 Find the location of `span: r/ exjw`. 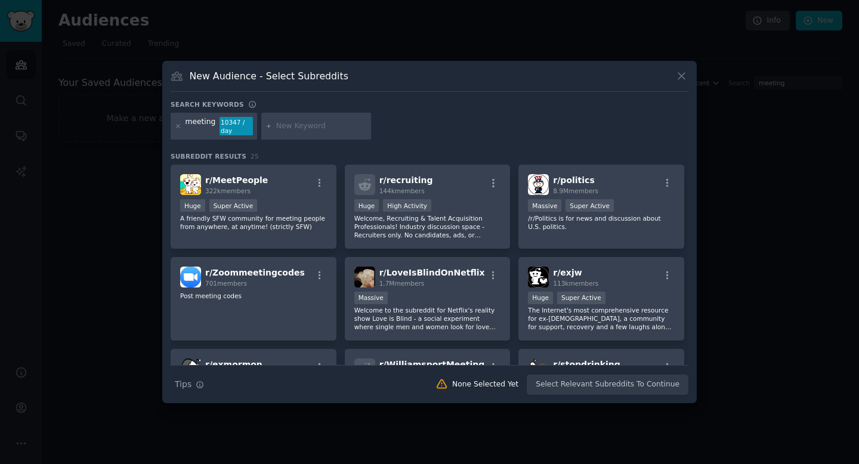

span: r/ exjw is located at coordinates (567, 273).